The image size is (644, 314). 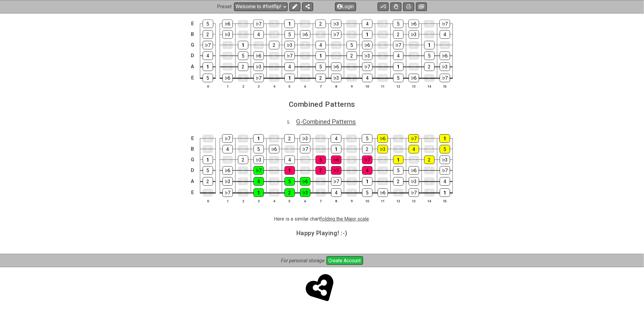 What do you see at coordinates (305, 201) in the screenshot?
I see `th: 6` at bounding box center [305, 201].